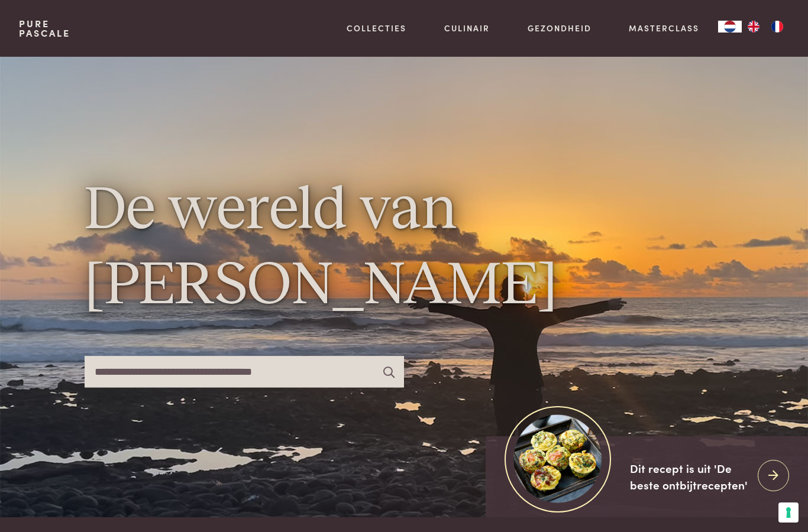  What do you see at coordinates (467, 28) in the screenshot?
I see `a: Culinair` at bounding box center [467, 28].